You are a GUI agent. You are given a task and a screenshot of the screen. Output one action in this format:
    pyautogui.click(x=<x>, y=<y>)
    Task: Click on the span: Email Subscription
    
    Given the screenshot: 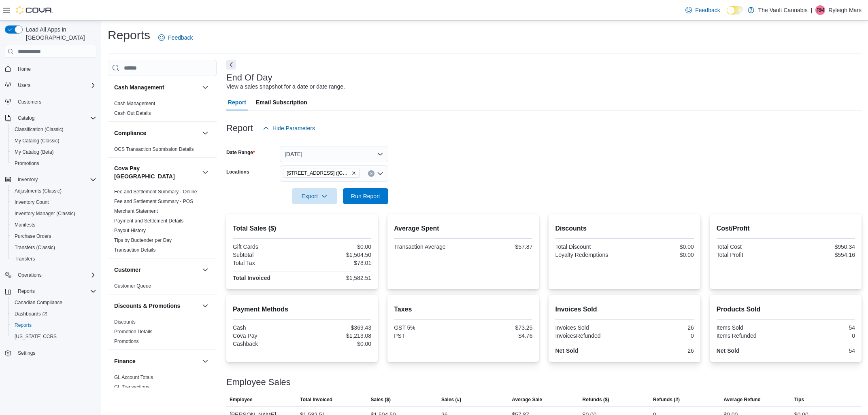 What is the action you would take?
    pyautogui.click(x=281, y=103)
    